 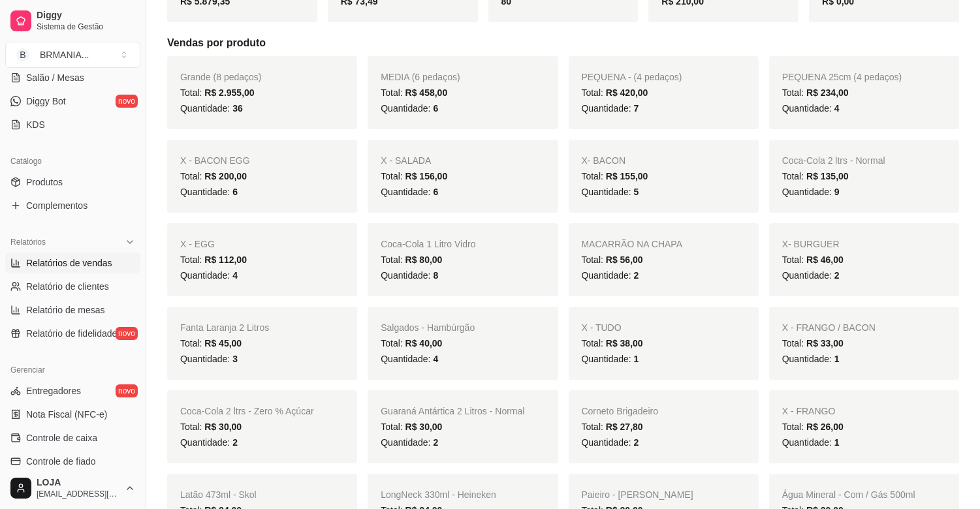 I want to click on span: PEQUENA 25cm (4 pedaços), so click(x=842, y=77).